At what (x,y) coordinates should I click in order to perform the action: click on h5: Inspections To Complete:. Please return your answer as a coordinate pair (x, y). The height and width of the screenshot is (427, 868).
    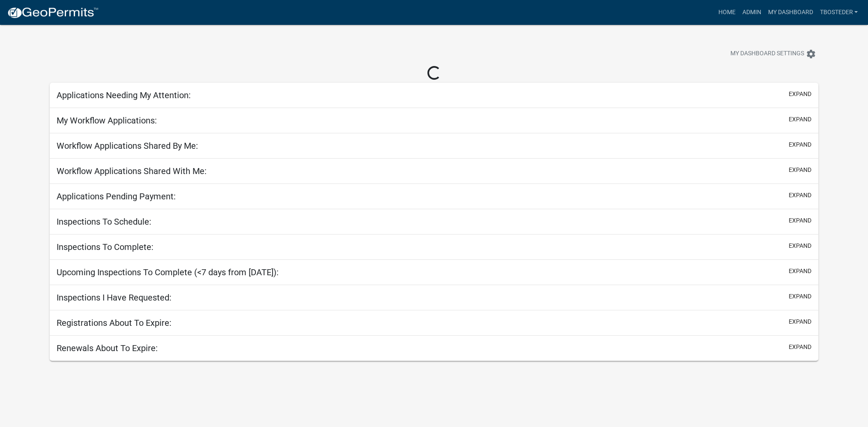
    Looking at the image, I should click on (105, 247).